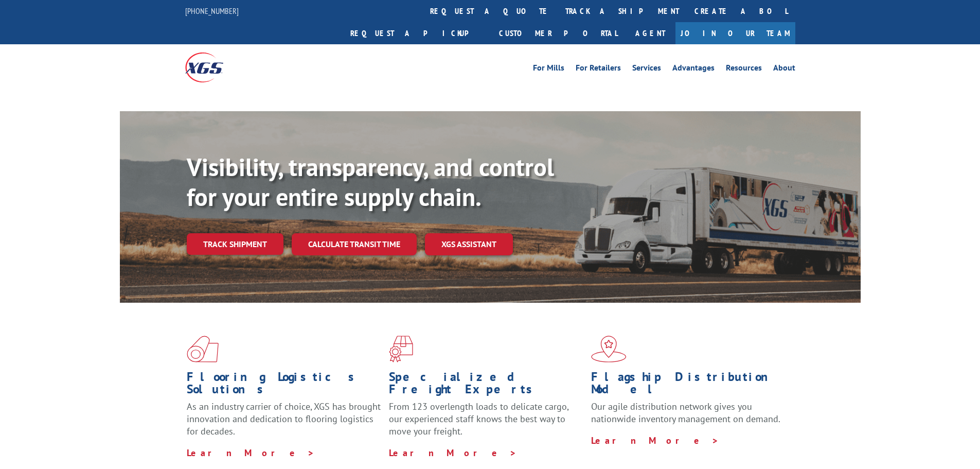 The width and height of the screenshot is (980, 469). I want to click on span: As an industry carrier of choice, XGS has brought innovation and dedication to flooring logistics..., so click(283, 418).